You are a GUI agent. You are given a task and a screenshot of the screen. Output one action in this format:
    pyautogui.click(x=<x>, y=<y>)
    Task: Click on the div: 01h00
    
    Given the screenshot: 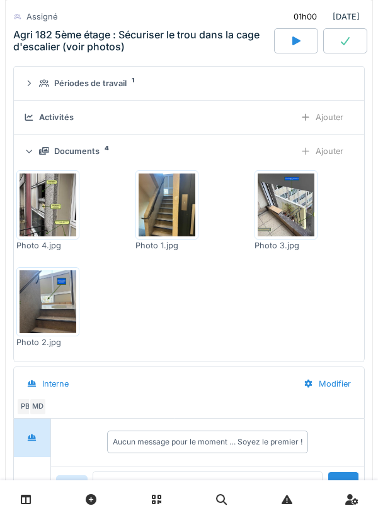 What is the action you would take?
    pyautogui.click(x=305, y=16)
    